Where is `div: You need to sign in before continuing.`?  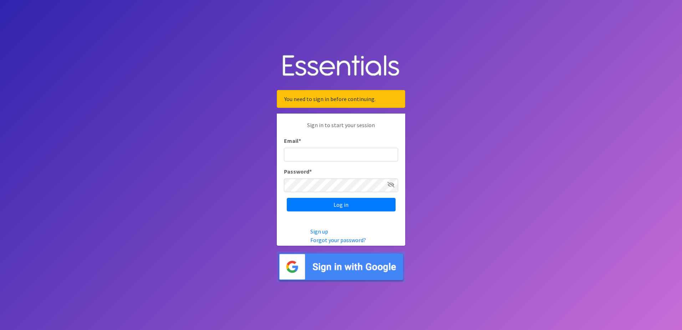 div: You need to sign in before continuing. is located at coordinates (341, 99).